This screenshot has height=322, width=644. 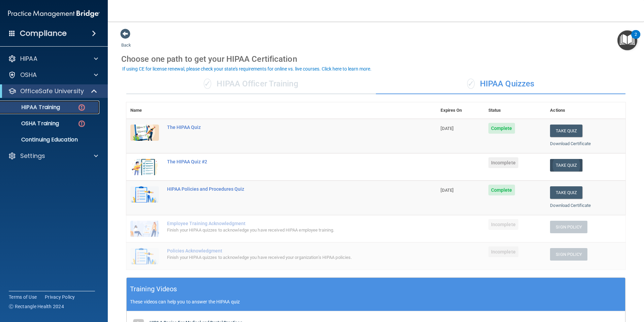 I want to click on img: PMB logo, so click(x=54, y=14).